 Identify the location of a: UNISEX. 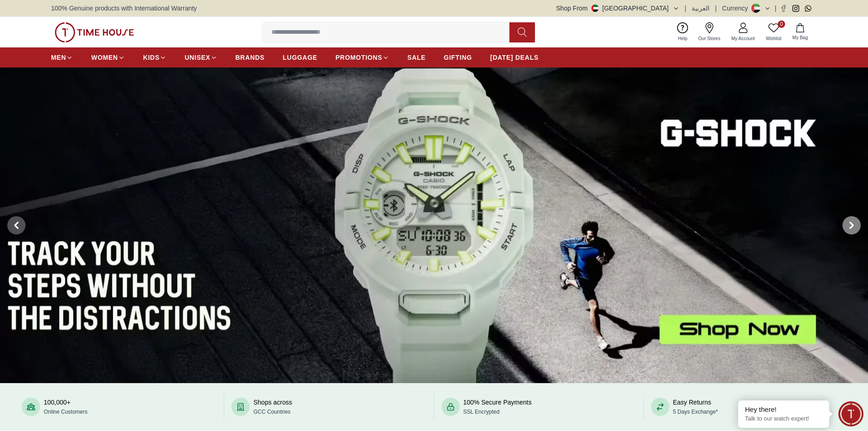
(201, 57).